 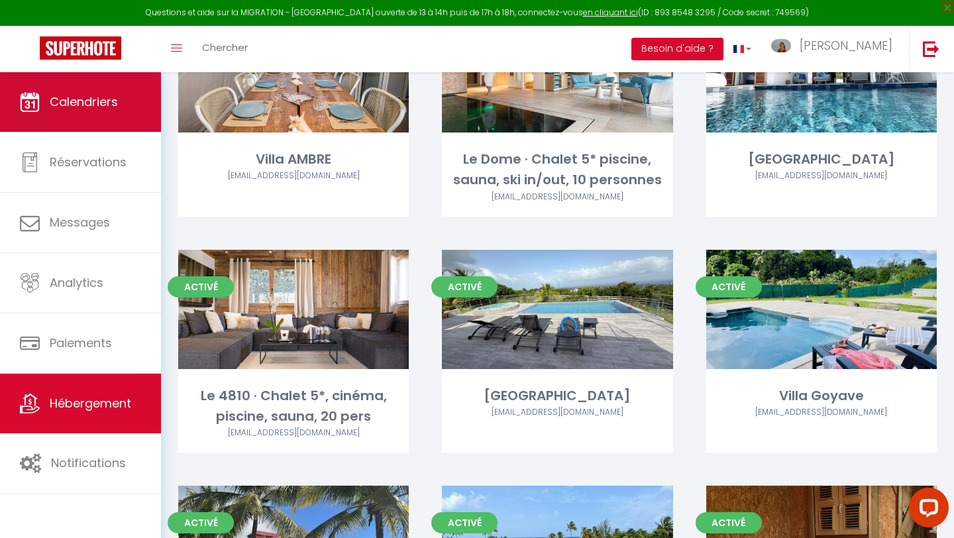 I want to click on span: Chercher, so click(x=224, y=47).